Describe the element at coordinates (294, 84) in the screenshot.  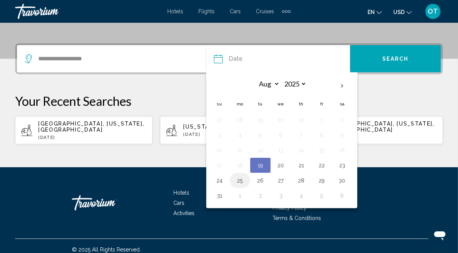
I see `select: Select year` at that location.